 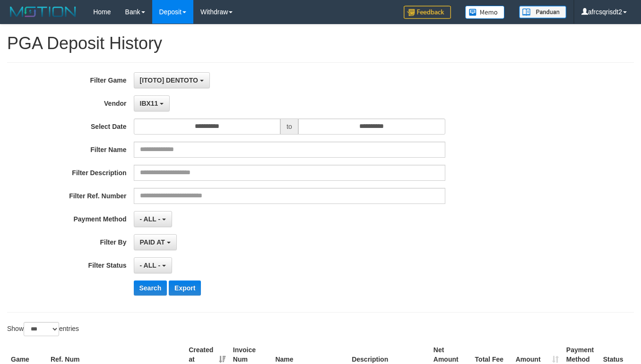 What do you see at coordinates (152, 104) in the screenshot?
I see `button: IBX11` at bounding box center [152, 104].